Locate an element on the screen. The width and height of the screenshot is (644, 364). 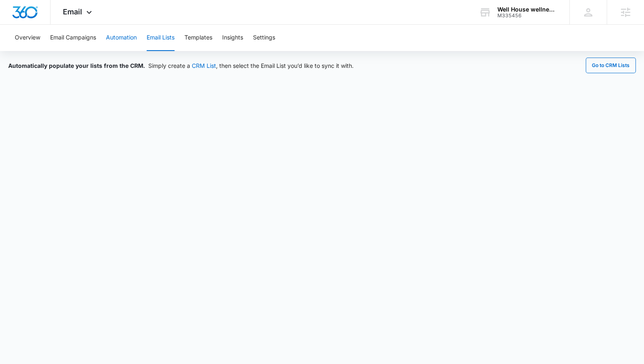
span: Automatically populate your lists from the CRM. is located at coordinates (76, 65).